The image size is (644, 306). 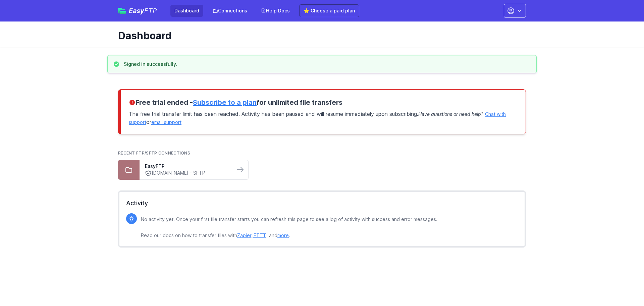 I want to click on a: Dashboard, so click(x=187, y=11).